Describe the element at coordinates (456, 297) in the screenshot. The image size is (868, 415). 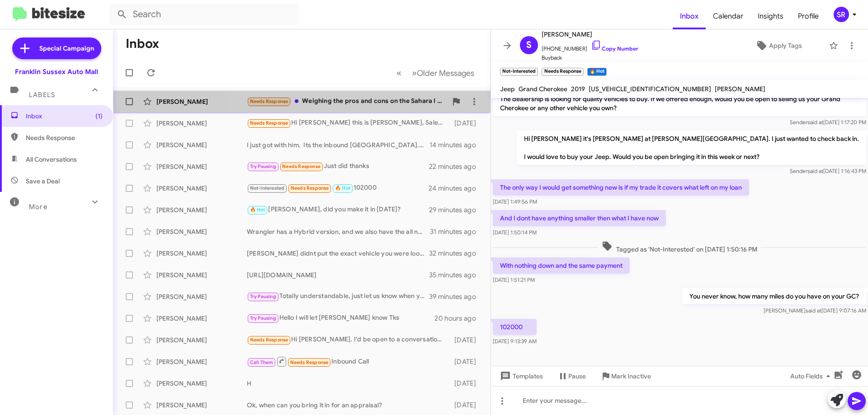
I see `div: 39 minutes ago` at that location.